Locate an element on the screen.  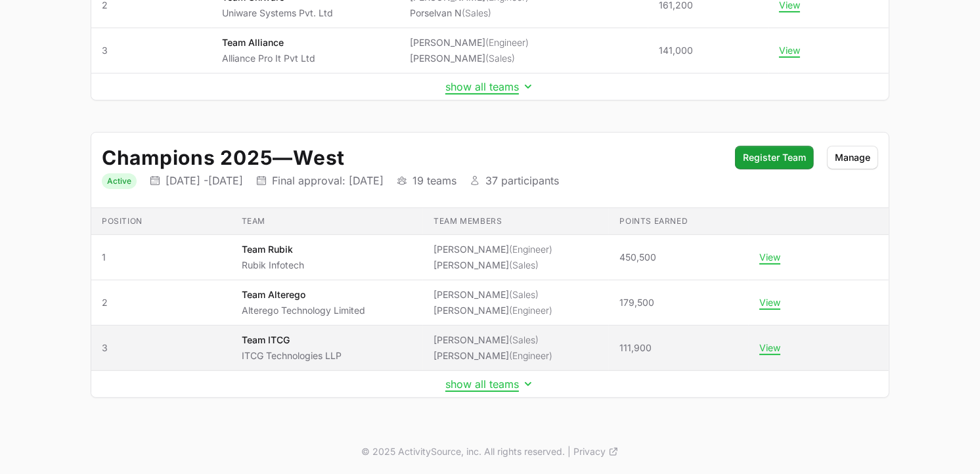
span: 450,500 is located at coordinates (638, 258).